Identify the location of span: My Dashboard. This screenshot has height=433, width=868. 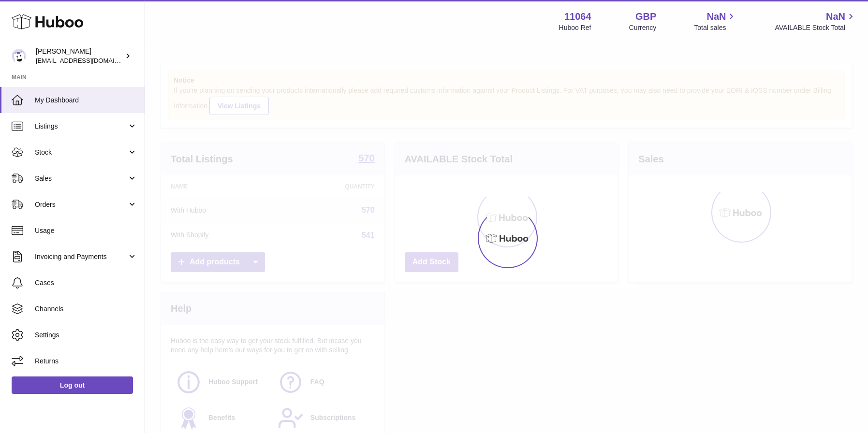
(86, 100).